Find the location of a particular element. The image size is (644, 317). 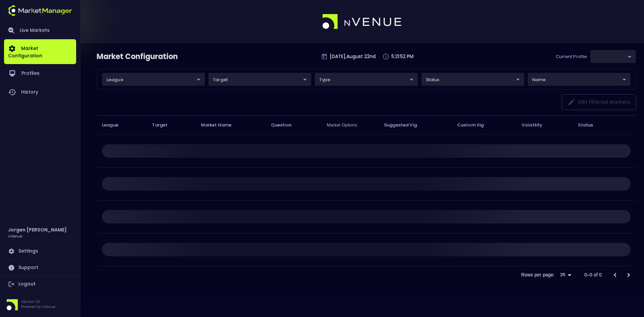

a: Settings is located at coordinates (40, 251).